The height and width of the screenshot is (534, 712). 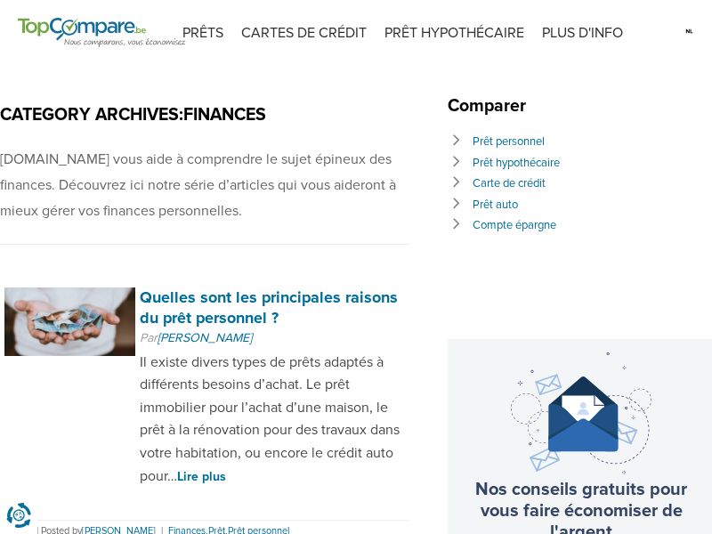 I want to click on a: Prêt hypothécaire, so click(x=516, y=163).